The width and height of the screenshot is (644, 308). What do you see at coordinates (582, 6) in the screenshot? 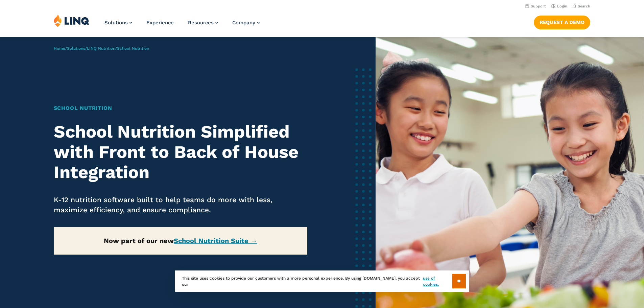
I see `button: Open Search Bar` at bounding box center [582, 6].